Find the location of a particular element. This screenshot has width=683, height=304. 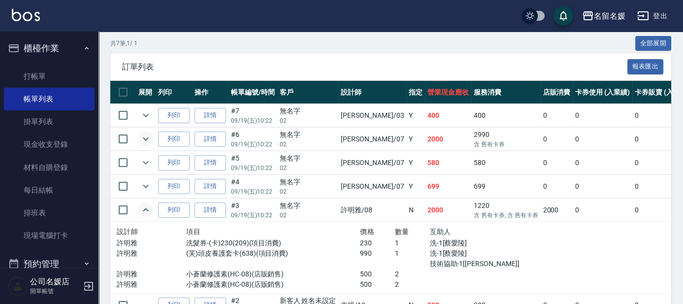

td: 許明雅 /08 is located at coordinates (372, 210).